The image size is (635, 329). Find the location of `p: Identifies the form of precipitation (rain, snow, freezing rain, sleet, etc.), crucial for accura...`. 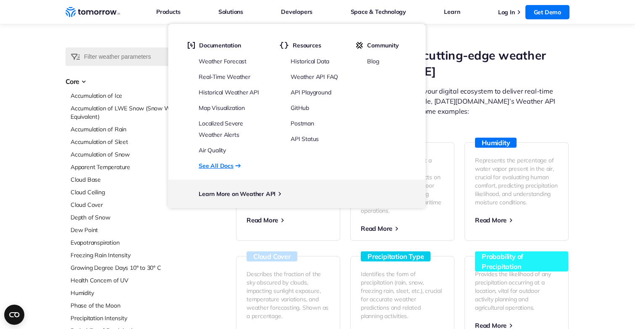

p: Identifies the form of precipitation (rain, snow, freezing rain, sleet, etc.), crucial for accura... is located at coordinates (402, 295).